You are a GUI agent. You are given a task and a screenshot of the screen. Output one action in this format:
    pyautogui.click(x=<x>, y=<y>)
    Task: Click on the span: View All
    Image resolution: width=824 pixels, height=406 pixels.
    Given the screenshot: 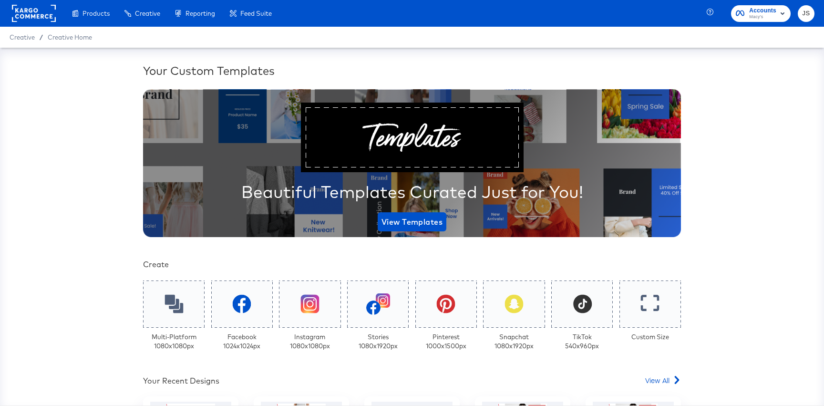 What is the action you would take?
    pyautogui.click(x=657, y=380)
    